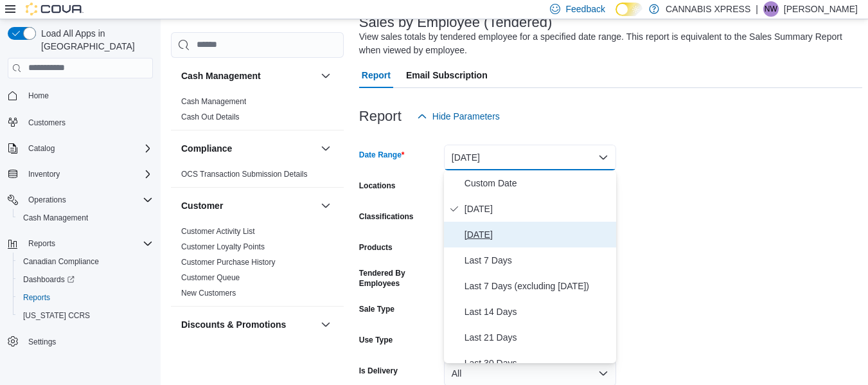 This screenshot has height=385, width=868. What do you see at coordinates (210, 278) in the screenshot?
I see `span: Customer Queue` at bounding box center [210, 278].